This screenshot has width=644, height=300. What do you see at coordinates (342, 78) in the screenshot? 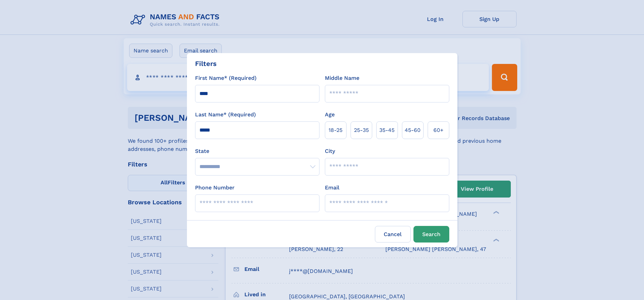
I see `label: Middle Name` at bounding box center [342, 78].